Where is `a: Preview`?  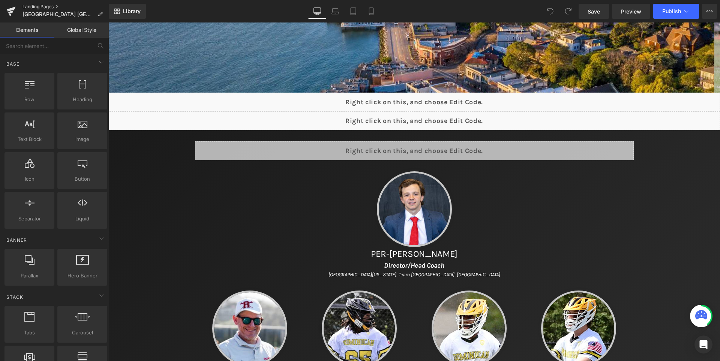
a: Preview is located at coordinates (631, 11).